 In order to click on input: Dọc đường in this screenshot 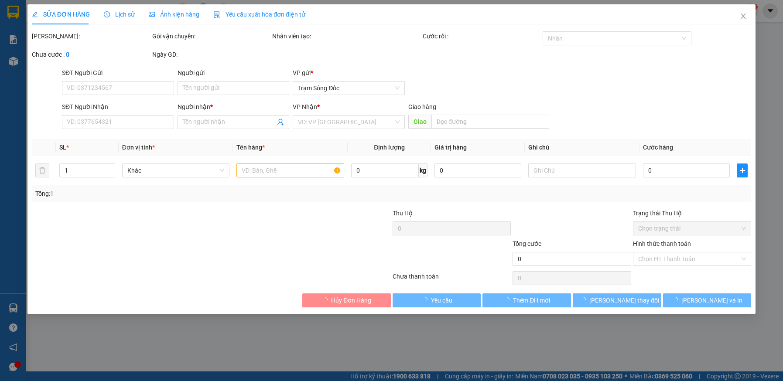, I will do `click(491, 122)`.